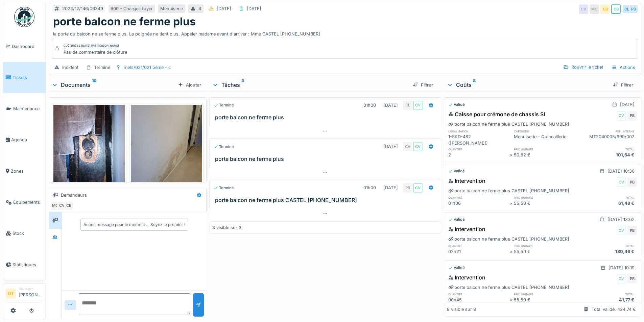  I want to click on sup: 3, so click(243, 85).